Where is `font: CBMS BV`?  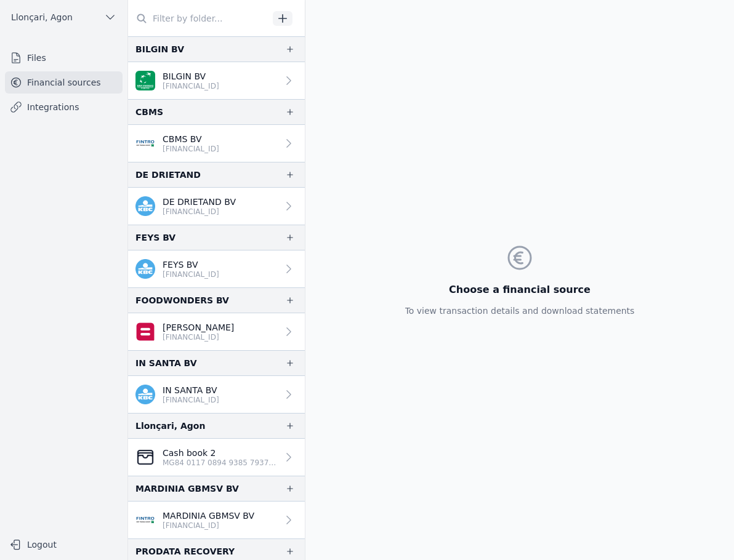 font: CBMS BV is located at coordinates (182, 139).